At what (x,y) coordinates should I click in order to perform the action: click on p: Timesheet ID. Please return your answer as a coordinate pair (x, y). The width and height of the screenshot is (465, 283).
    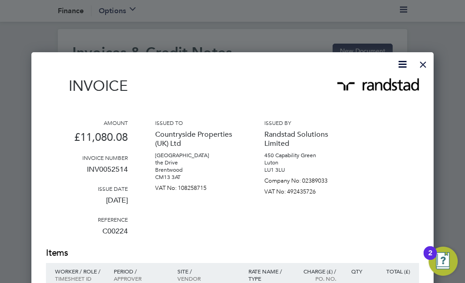
    Looking at the image, I should click on (80, 279).